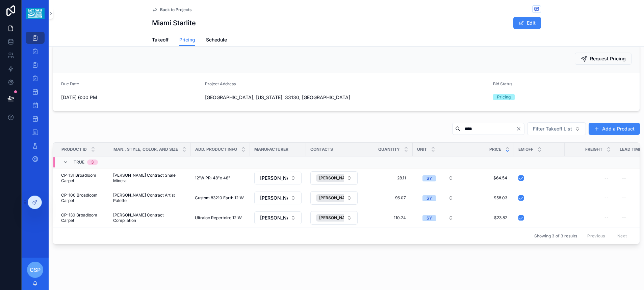 This screenshot has width=644, height=290. I want to click on span: Custom 83210 Earth 12'W, so click(219, 198).